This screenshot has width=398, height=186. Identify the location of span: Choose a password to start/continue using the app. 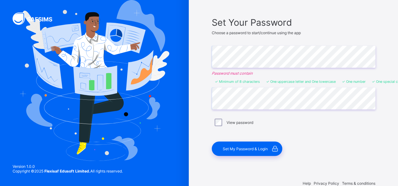
(256, 33).